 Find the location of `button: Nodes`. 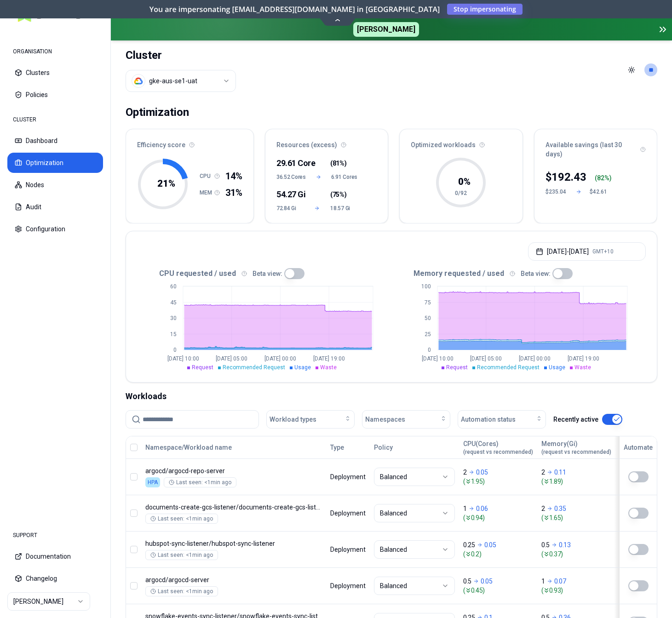

button: Nodes is located at coordinates (56, 185).